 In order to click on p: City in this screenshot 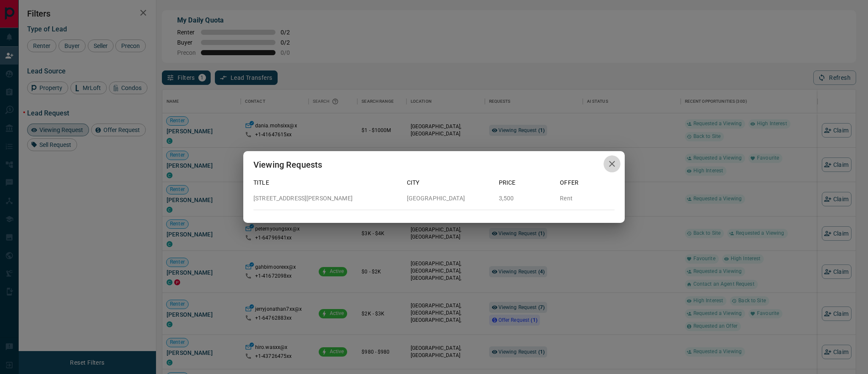, I will do `click(449, 183)`.